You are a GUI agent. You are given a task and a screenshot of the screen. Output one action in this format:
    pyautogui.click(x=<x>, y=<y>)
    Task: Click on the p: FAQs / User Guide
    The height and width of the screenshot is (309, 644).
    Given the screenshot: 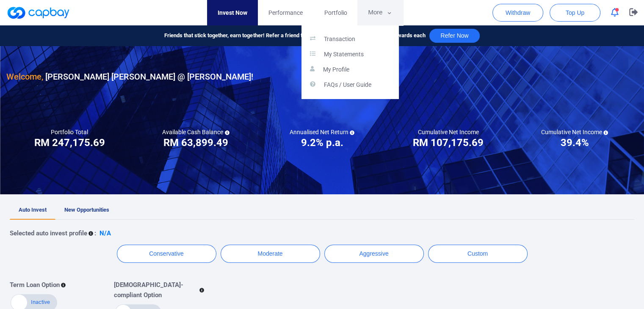 What is the action you would take?
    pyautogui.click(x=347, y=85)
    